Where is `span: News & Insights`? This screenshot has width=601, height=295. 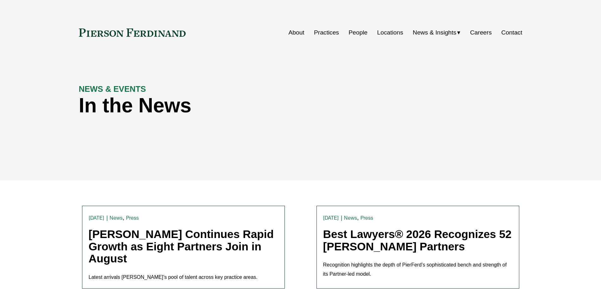 span: News & Insights is located at coordinates (435, 33).